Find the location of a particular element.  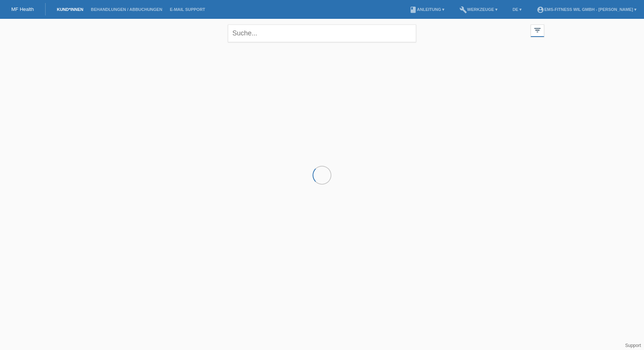

a: E-Mail Support is located at coordinates (188, 9).